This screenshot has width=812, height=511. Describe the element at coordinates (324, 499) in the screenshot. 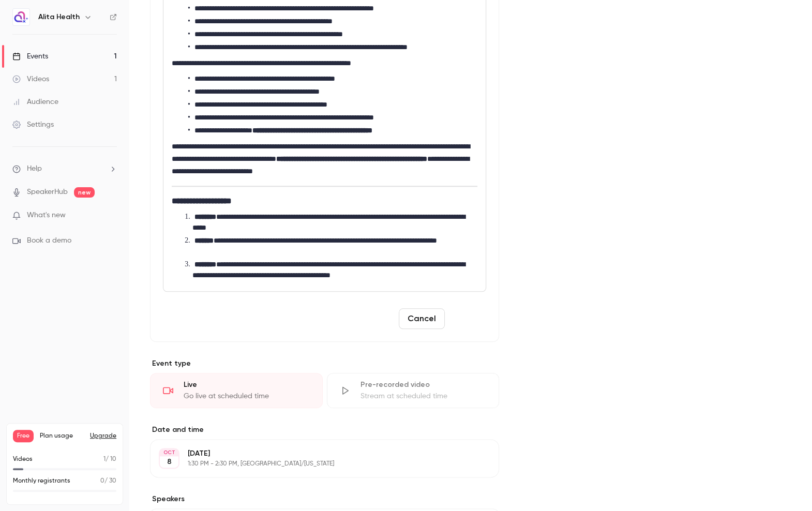

I see `label: Speakers` at that location.